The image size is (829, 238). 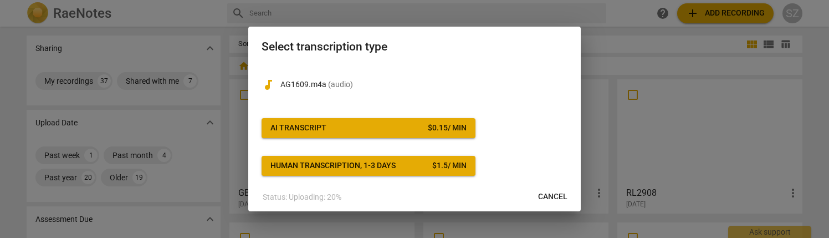 I want to click on button: AI Transcript$0.15/ min, so click(x=368, y=128).